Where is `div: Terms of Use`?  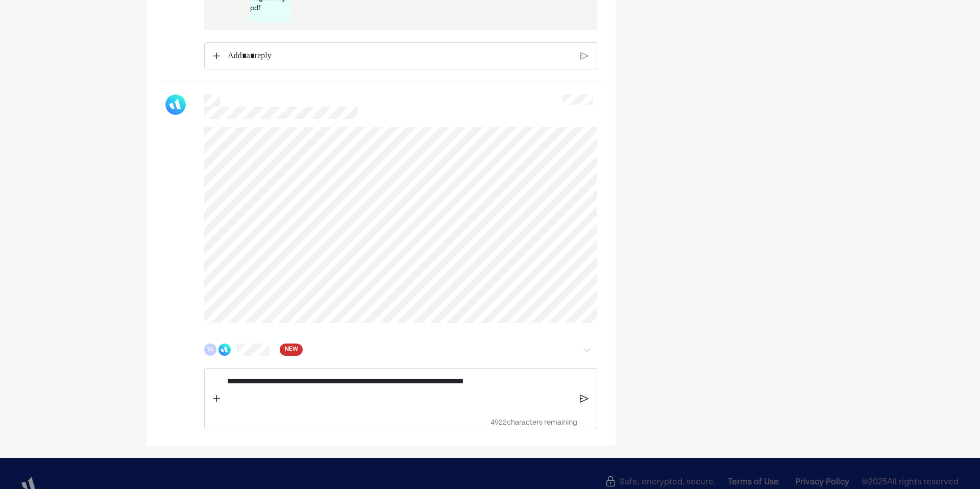 div: Terms of Use is located at coordinates (754, 482).